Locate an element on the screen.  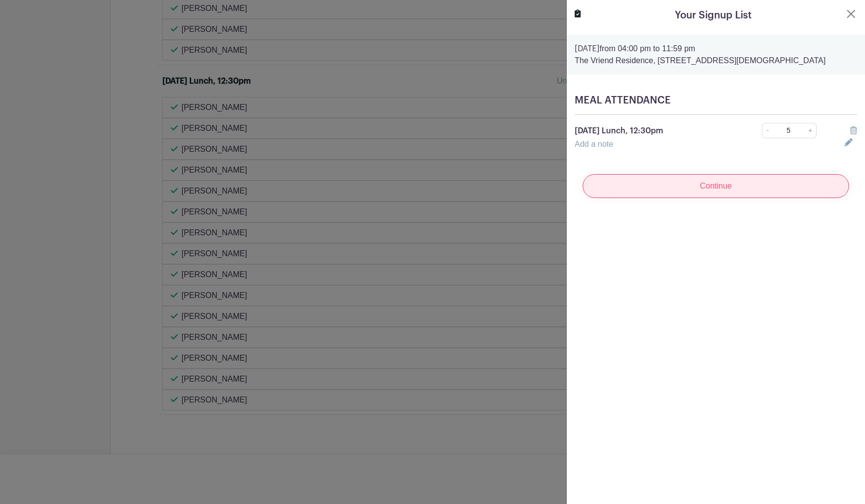
a: Add a note is located at coordinates (594, 143).